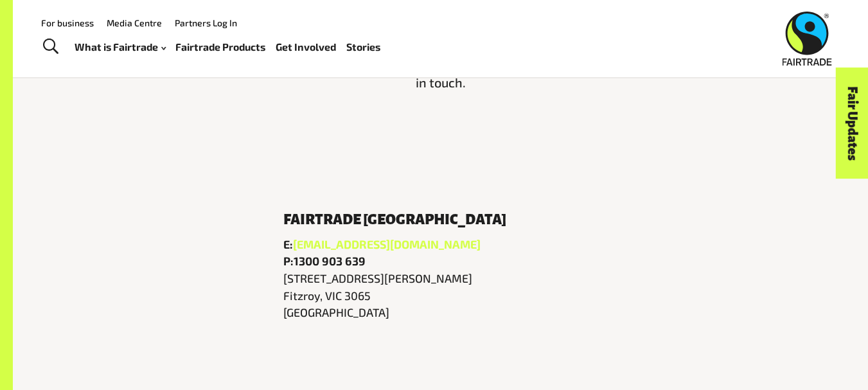 Image resolution: width=868 pixels, height=390 pixels. Describe the element at coordinates (220, 47) in the screenshot. I see `a: Fairtrade Products` at that location.